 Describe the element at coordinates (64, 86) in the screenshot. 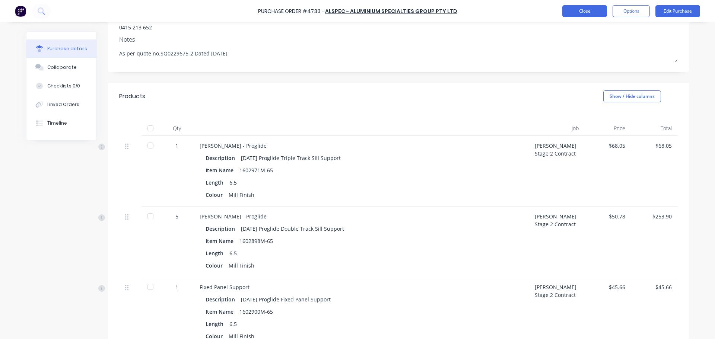

I see `div: Checklists 0/0` at that location.